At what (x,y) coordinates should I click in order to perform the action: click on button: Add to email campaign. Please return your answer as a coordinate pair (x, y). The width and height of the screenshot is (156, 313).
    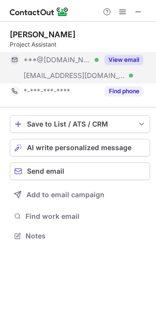
    Looking at the image, I should click on (80, 195).